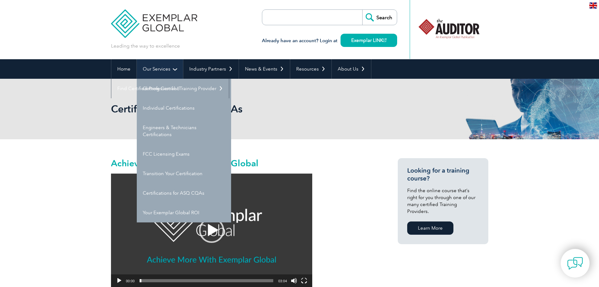 The width and height of the screenshot is (599, 287). What do you see at coordinates (184, 131) in the screenshot?
I see `a: Engineers & Technicians Certifications` at bounding box center [184, 131].